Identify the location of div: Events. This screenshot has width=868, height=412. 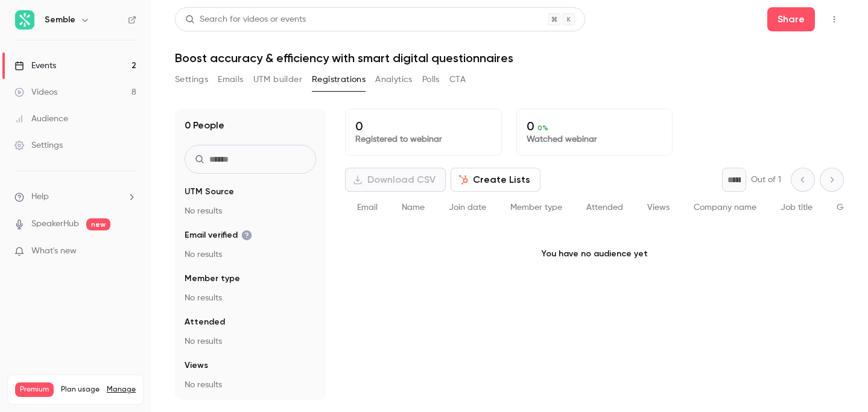
(35, 66).